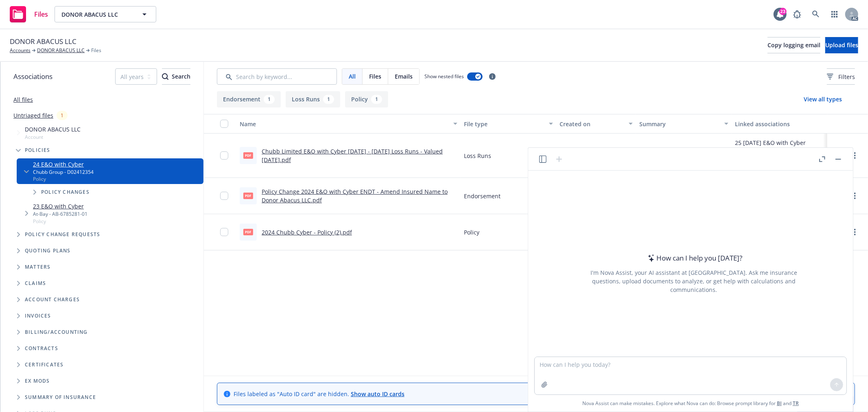  What do you see at coordinates (102, 223) in the screenshot?
I see `div: Tree Example` at bounding box center [102, 223].